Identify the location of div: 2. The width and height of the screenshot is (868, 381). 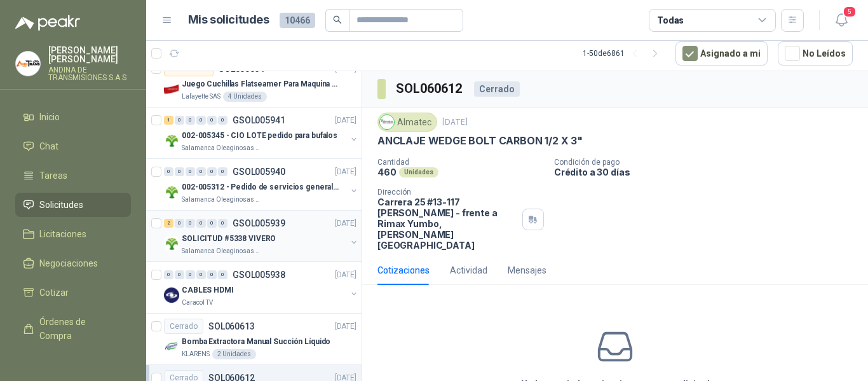
(168, 223).